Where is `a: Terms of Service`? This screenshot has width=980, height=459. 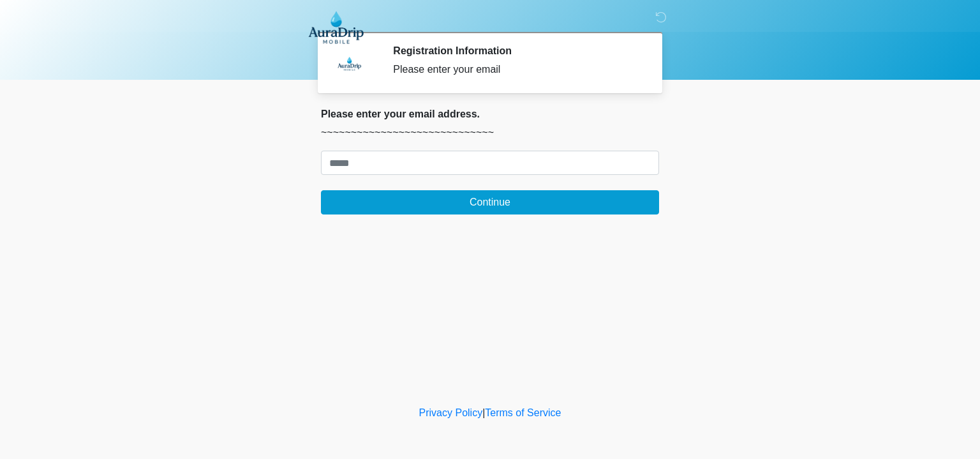
a: Terms of Service is located at coordinates (523, 412).